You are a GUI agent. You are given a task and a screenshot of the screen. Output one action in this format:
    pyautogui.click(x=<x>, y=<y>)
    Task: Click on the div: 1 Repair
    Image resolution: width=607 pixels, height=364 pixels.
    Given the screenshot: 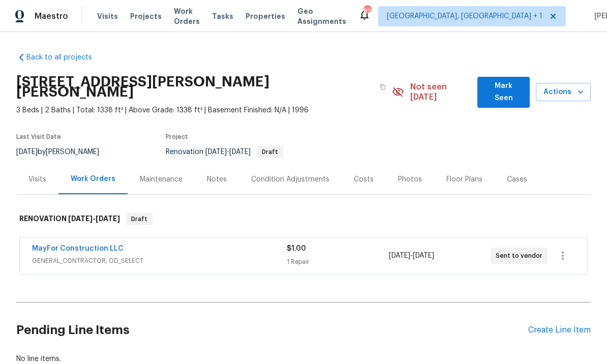 What is the action you would take?
    pyautogui.click(x=337, y=262)
    